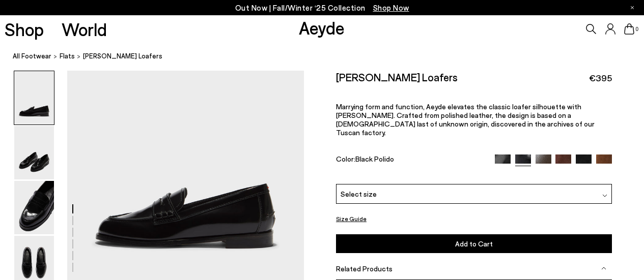 This screenshot has height=280, width=644. Describe the element at coordinates (474, 244) in the screenshot. I see `span: Add to Cart` at that location.